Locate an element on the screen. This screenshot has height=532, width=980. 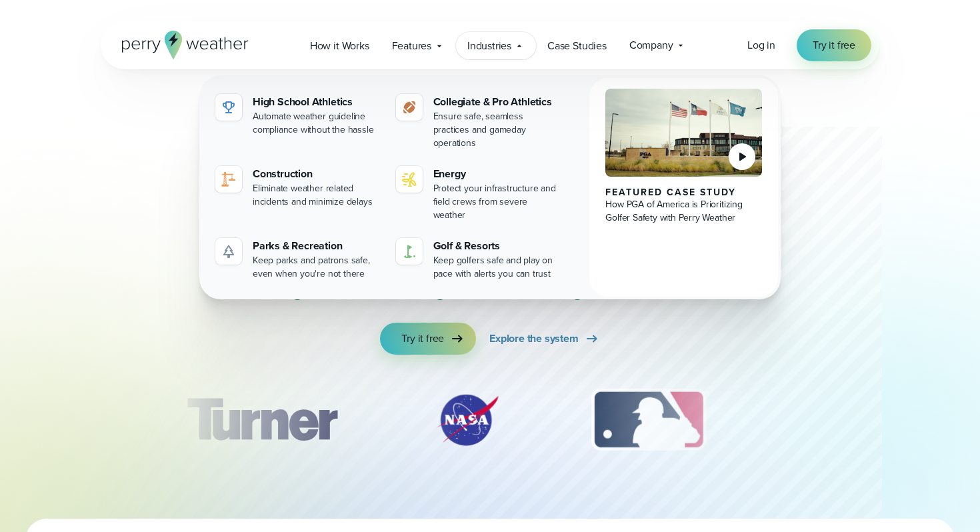
div: Ensure safe, seamless practices and gameday operations is located at coordinates (496, 130).